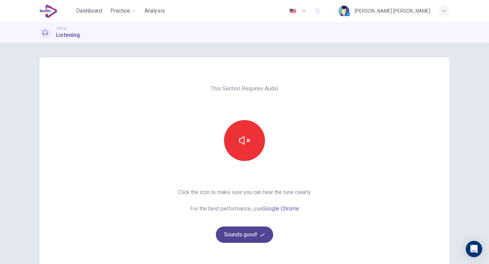 Image resolution: width=489 pixels, height=264 pixels. Describe the element at coordinates (155, 11) in the screenshot. I see `a: Analysis` at that location.